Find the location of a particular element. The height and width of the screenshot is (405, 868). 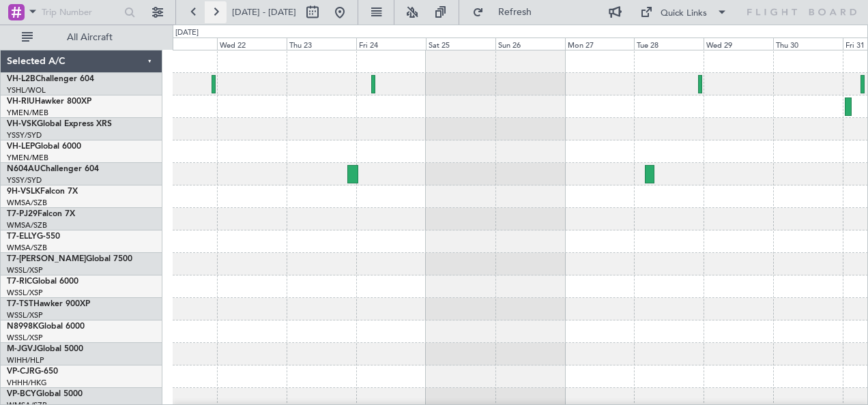

a: 9H-VSLKFalcon 7X is located at coordinates (42, 191).